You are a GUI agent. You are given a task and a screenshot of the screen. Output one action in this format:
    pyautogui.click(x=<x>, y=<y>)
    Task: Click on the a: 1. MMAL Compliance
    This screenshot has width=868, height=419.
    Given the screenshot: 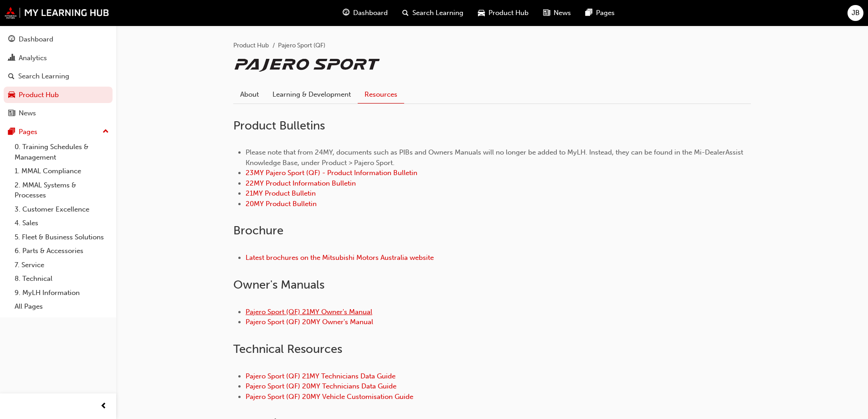 What is the action you would take?
    pyautogui.click(x=62, y=171)
    